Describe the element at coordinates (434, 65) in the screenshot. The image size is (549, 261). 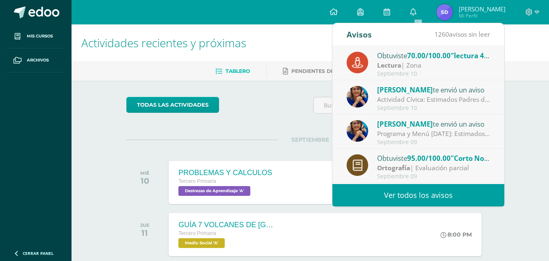
I see `div: | Zona` at that location.